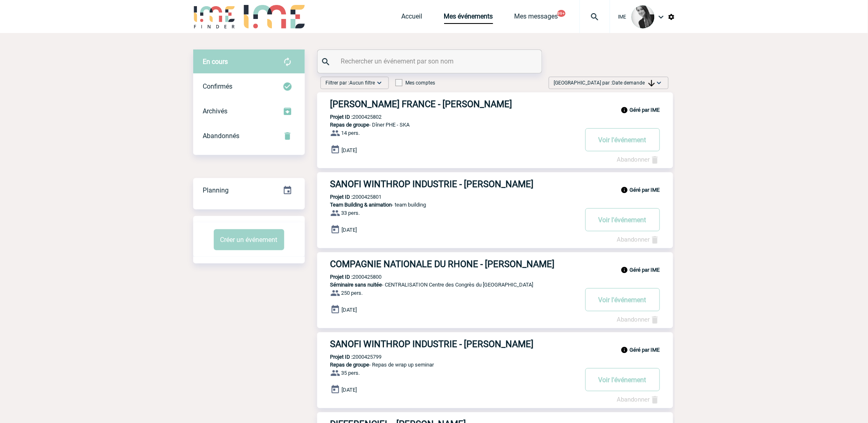 The width and height of the screenshot is (868, 423). What do you see at coordinates (431, 61) in the screenshot?
I see `input: Rechercher un événement par son nom` at bounding box center [431, 61].